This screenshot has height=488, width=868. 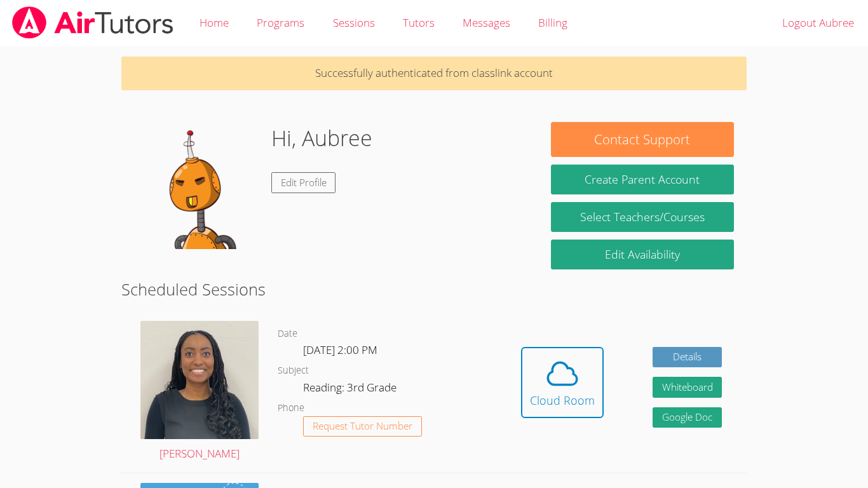 I want to click on a: Google Doc, so click(x=688, y=417).